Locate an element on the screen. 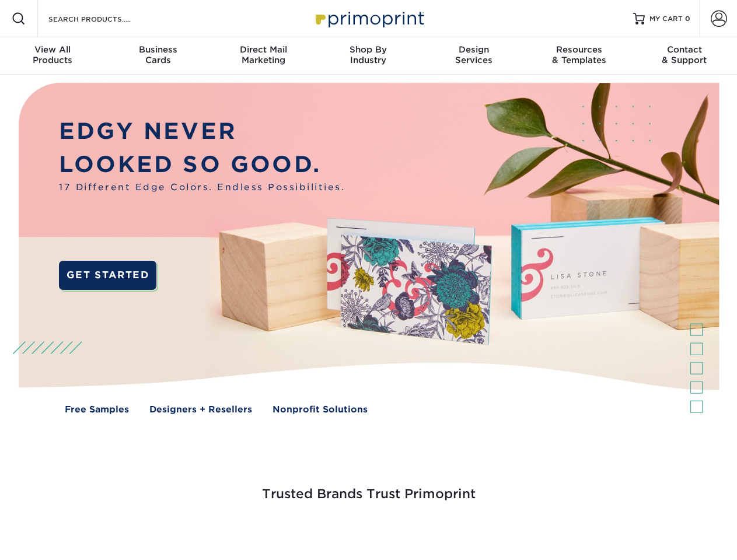 The width and height of the screenshot is (737, 560). a: Shop ByIndustry is located at coordinates (369, 56).